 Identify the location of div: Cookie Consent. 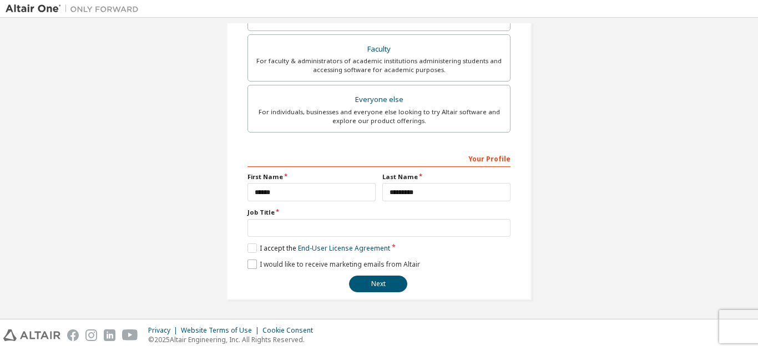
(291, 331).